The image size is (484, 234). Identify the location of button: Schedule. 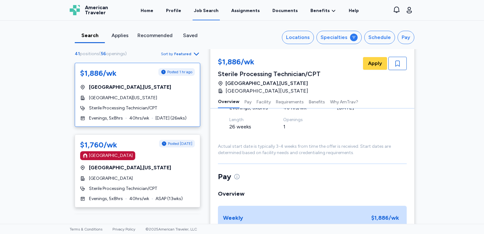
(380, 37).